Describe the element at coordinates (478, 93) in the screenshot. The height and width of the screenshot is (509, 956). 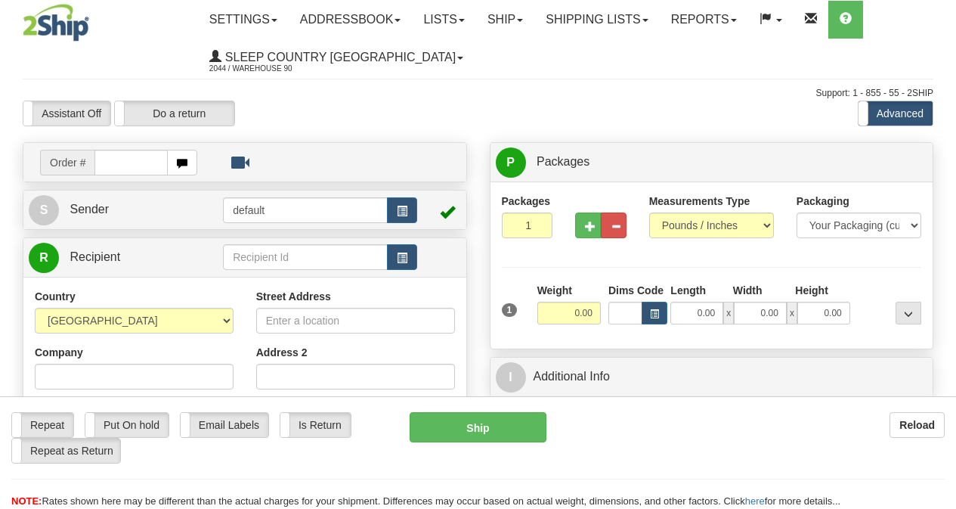
I see `div: Support: 1 - 855 - 55 - 2SHIP` at that location.